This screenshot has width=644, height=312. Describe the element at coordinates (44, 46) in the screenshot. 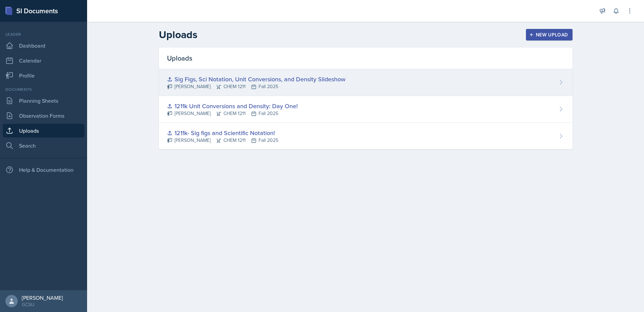

I see `a: Dashboard` at that location.